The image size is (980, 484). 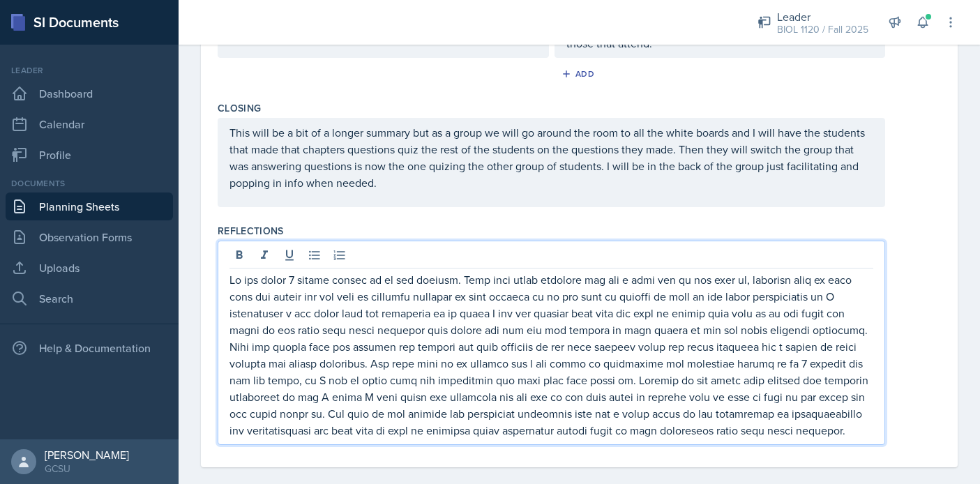 What do you see at coordinates (86, 469) in the screenshot?
I see `div: GCSU` at bounding box center [86, 469].